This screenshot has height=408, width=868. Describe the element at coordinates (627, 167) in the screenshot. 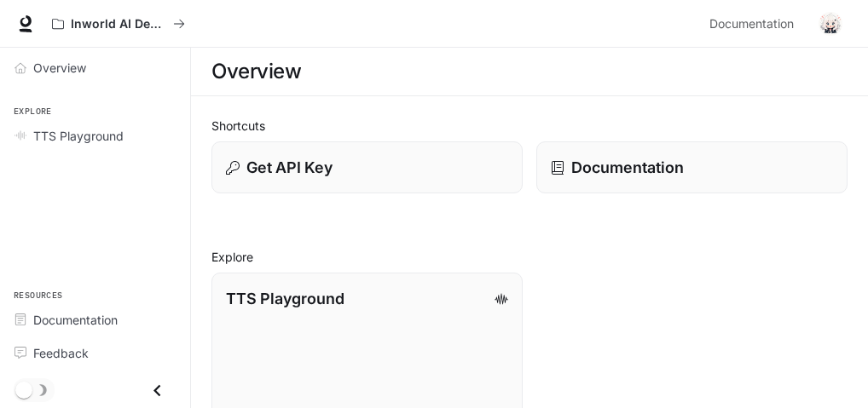

I see `p: Documentation` at that location.